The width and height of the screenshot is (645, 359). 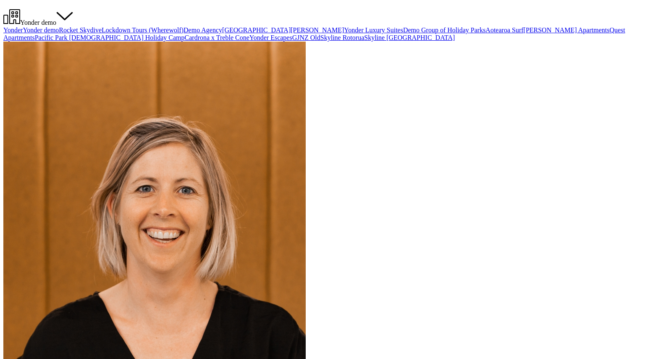 I want to click on span: Yonder demo, so click(x=38, y=22).